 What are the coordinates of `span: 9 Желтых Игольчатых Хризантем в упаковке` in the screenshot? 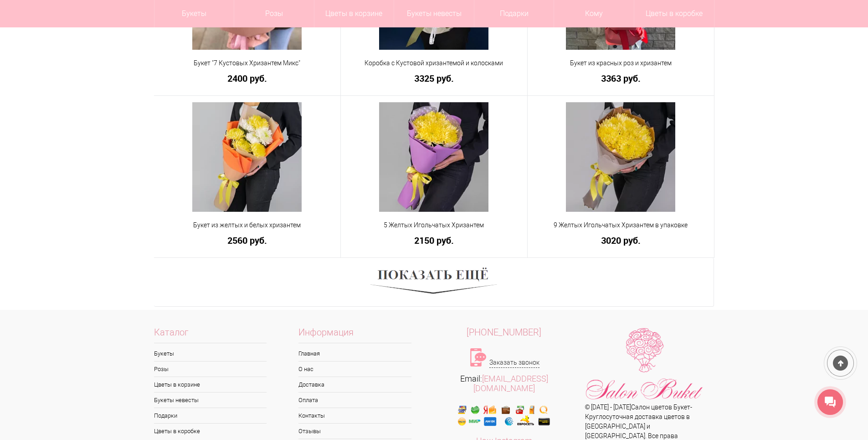 It's located at (621, 225).